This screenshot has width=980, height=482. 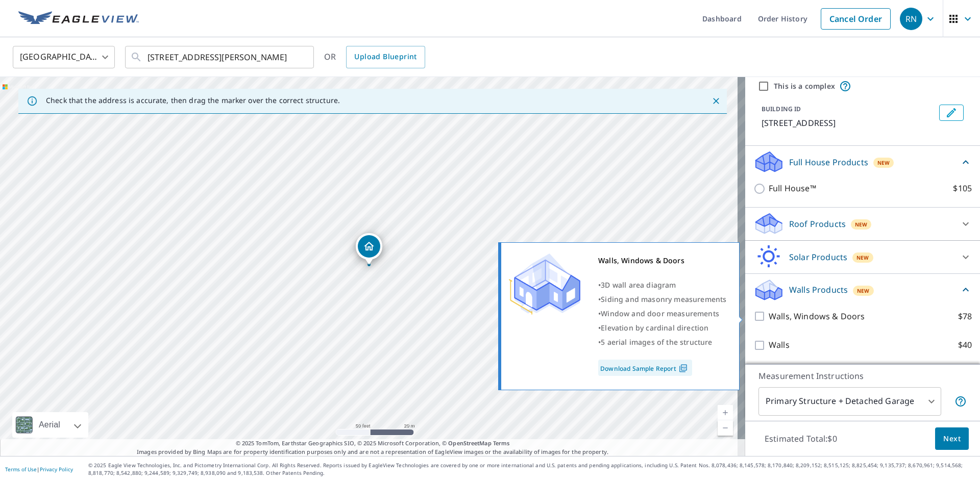 I want to click on button: Next, so click(x=952, y=439).